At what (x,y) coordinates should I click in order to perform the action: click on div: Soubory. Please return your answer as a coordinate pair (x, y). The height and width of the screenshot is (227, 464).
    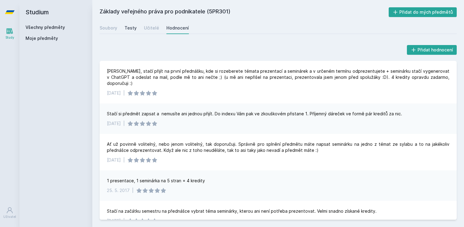
    Looking at the image, I should click on (108, 28).